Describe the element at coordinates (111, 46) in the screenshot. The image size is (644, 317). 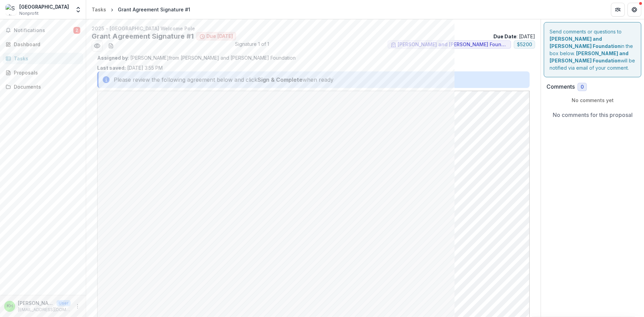
I see `button: download-word-button` at that location.